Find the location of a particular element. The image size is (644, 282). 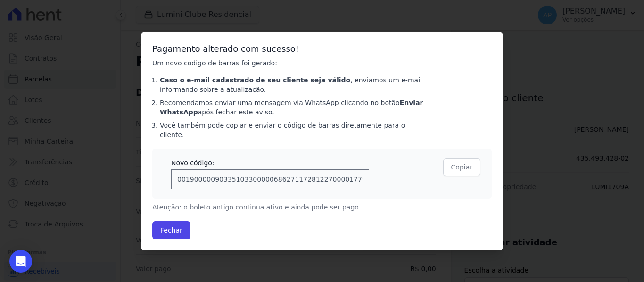

li: Você também pode copiar e enviar o código de barras diretamente para o cliente. is located at coordinates (292, 130).